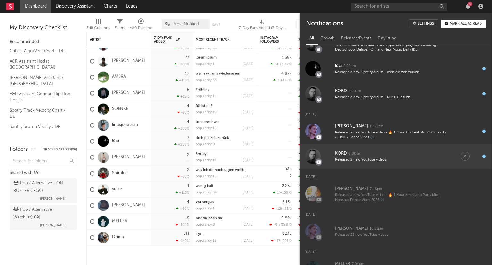 The width and height of the screenshot is (492, 265). I want to click on div: -296, so click(304, 208).